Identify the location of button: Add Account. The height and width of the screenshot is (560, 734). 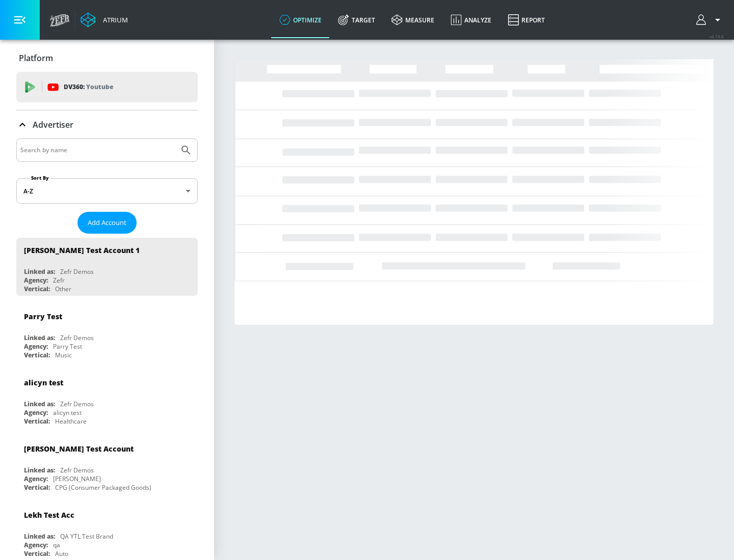
(107, 223).